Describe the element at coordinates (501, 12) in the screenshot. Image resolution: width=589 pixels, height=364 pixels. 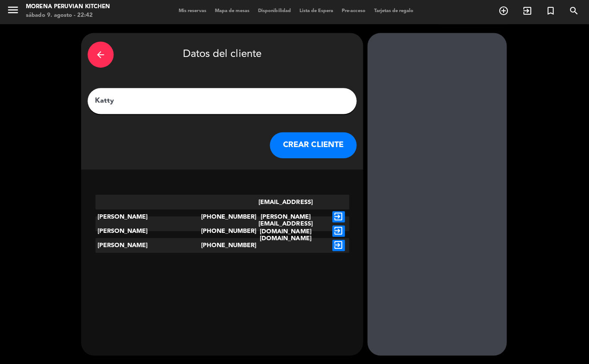
I see `i: add_circle_outline` at that location.